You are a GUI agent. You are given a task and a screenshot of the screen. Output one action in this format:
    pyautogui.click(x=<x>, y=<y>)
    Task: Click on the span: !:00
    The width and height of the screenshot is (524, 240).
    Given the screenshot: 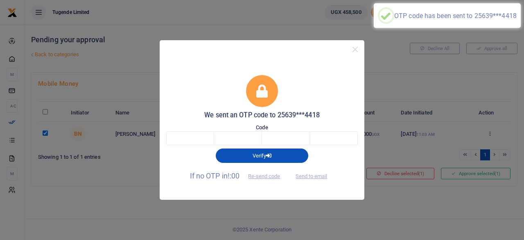 What is the action you would take?
    pyautogui.click(x=234, y=175)
    